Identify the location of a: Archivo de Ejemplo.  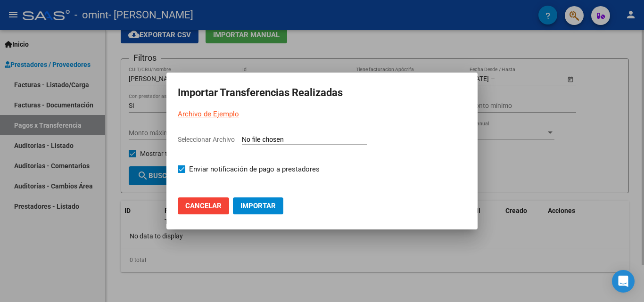
(209, 114).